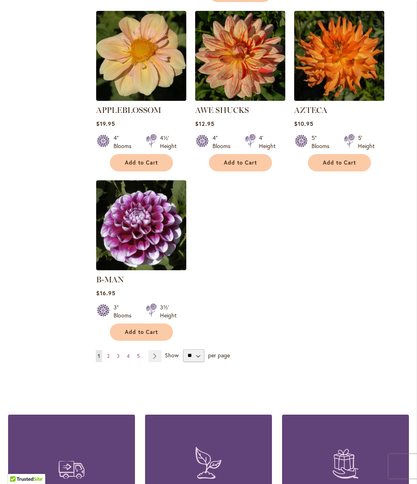  I want to click on a: 5, so click(138, 356).